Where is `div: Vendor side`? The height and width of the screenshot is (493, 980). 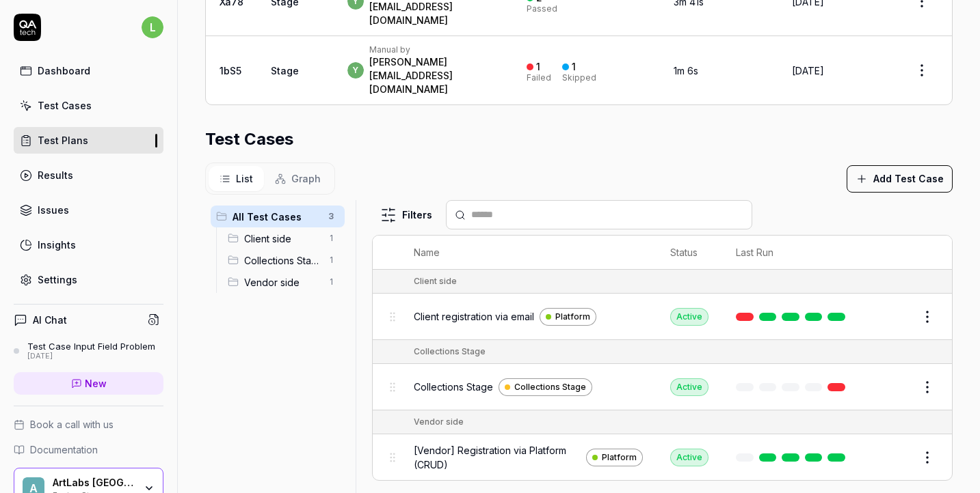
div: Vendor side is located at coordinates (439, 422).